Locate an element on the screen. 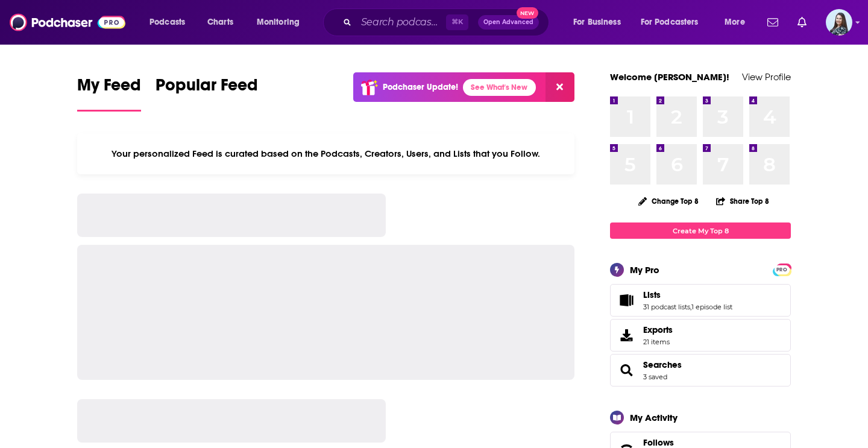  img: User Profile is located at coordinates (839, 22).